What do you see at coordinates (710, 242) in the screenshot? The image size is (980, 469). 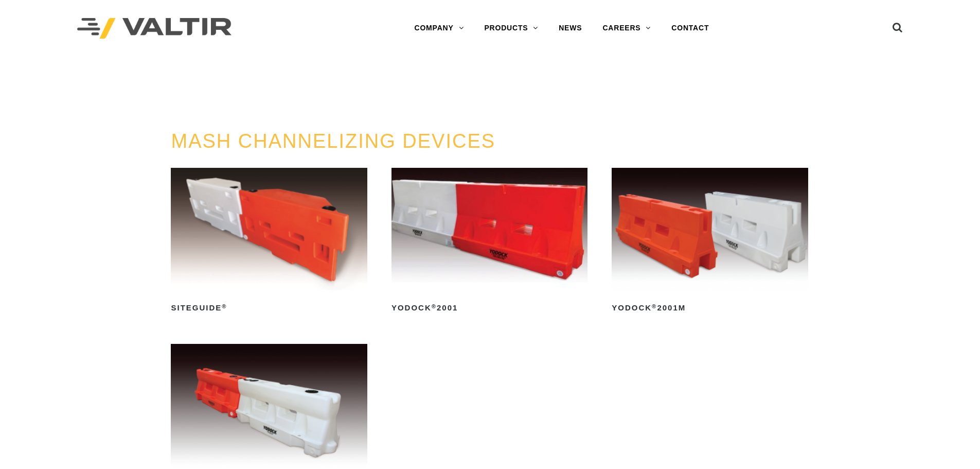 I see `a: Yodock®2001M` at bounding box center [710, 242].